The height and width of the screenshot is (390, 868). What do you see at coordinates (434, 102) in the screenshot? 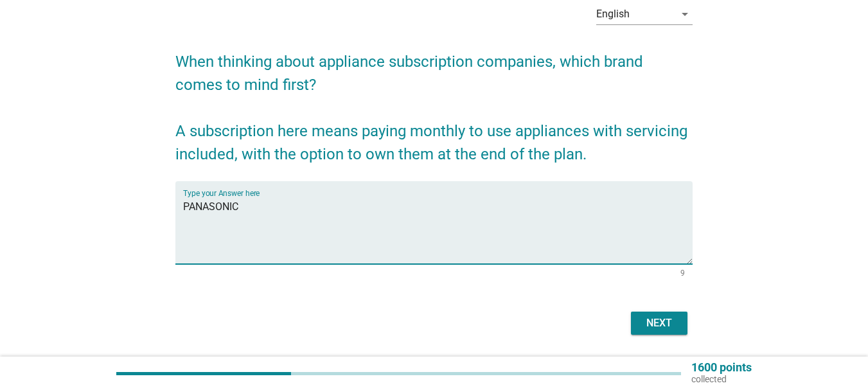
I see `h2: When thinking about appliance subscription companies, which brand comes to mind first? A subscrip...` at bounding box center [434, 102].